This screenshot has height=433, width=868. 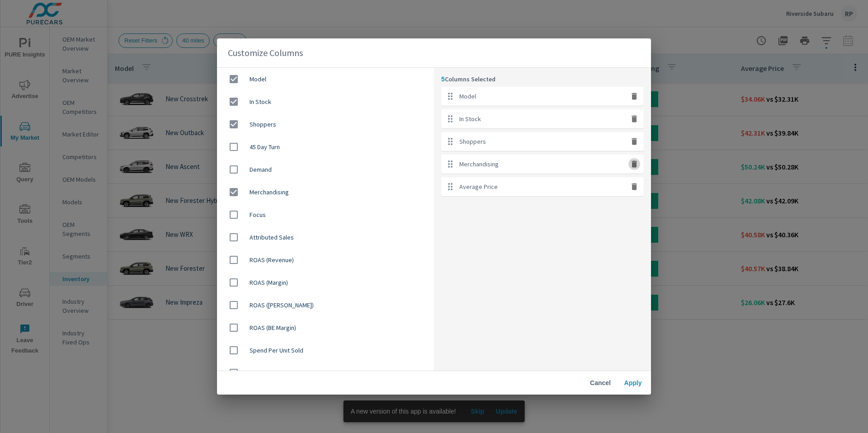 I want to click on div: In Stock, so click(x=325, y=102).